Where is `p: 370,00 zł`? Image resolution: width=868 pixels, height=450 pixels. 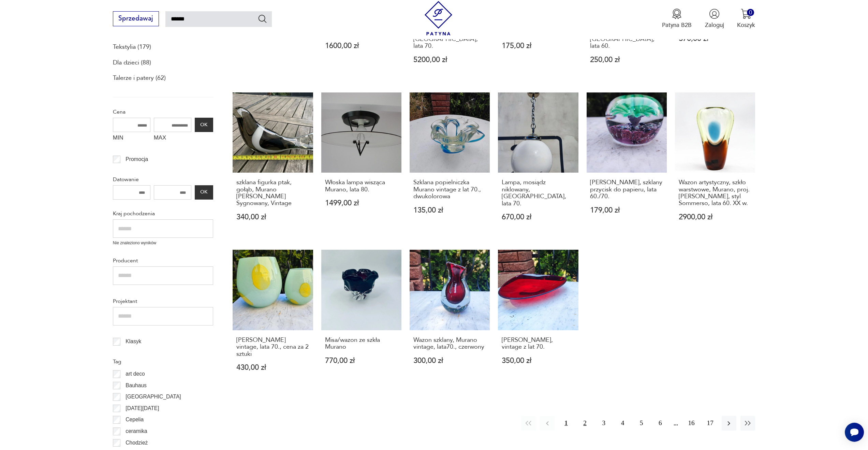 p: 370,00 zł is located at coordinates (715, 39).